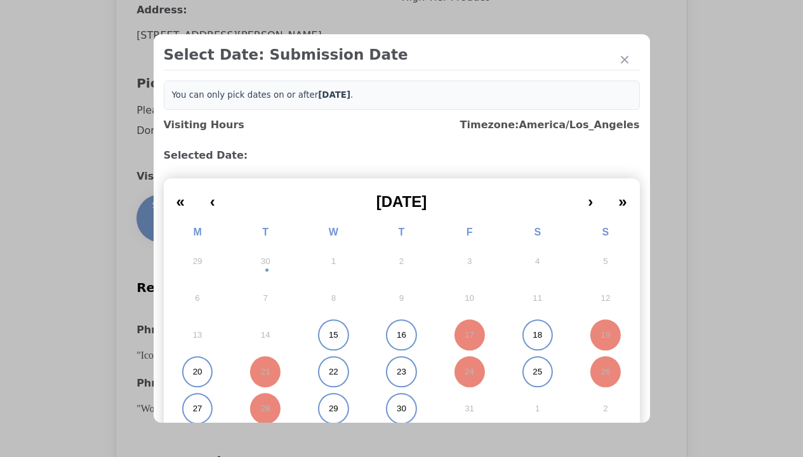 This screenshot has height=457, width=803. I want to click on button: October 26, 2025, so click(605, 372).